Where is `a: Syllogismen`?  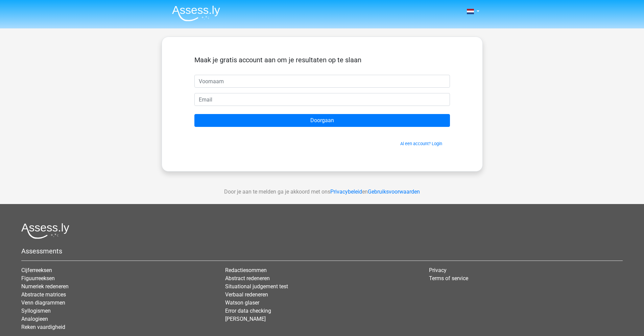
a: Syllogismen is located at coordinates (36, 310).